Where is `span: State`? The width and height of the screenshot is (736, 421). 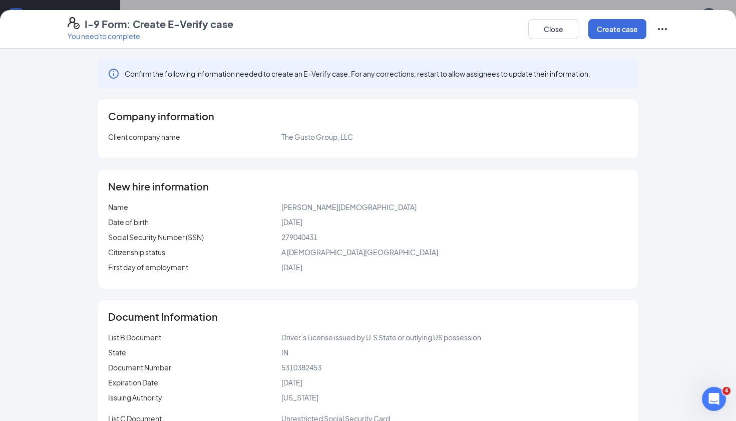
span: State is located at coordinates (117, 352).